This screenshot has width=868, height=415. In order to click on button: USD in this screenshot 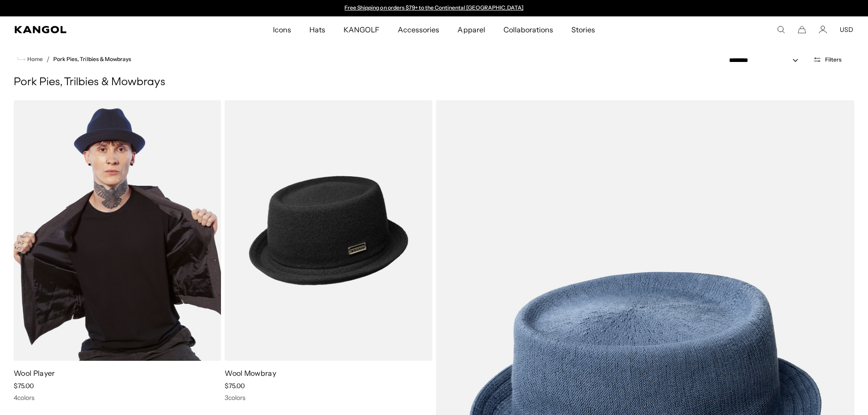, I will do `click(846, 29)`.